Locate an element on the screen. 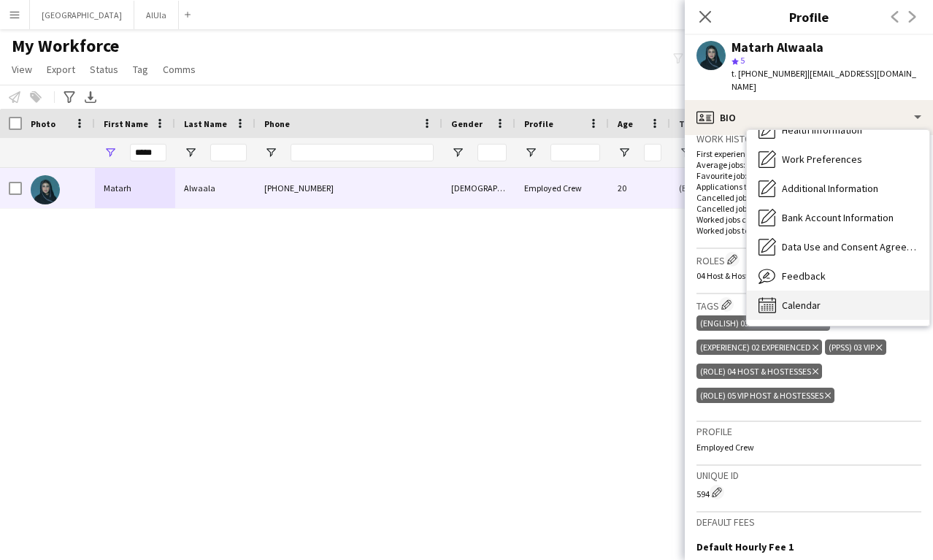 This screenshot has width=933, height=560. a: Export is located at coordinates (60, 69).